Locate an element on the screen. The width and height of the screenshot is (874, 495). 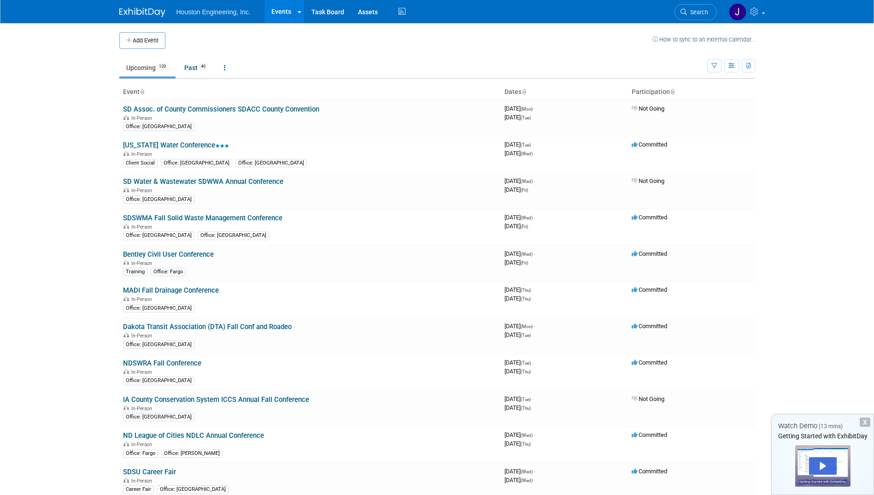
a: Upcoming120 is located at coordinates (147, 68).